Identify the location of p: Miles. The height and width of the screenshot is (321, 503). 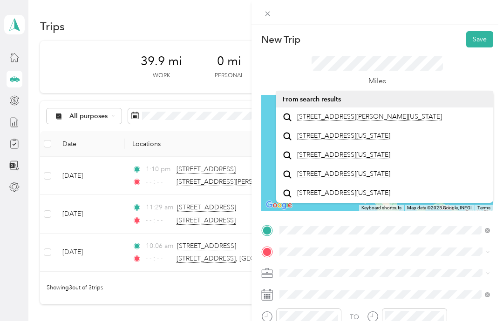
(377, 81).